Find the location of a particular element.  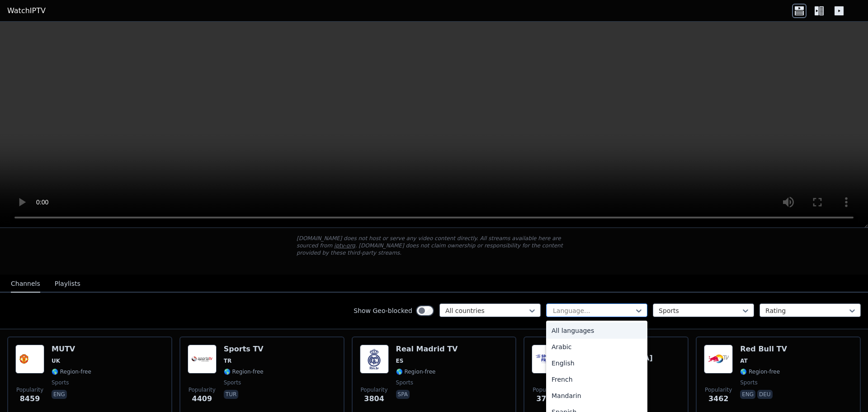

span: ES is located at coordinates (400, 361).